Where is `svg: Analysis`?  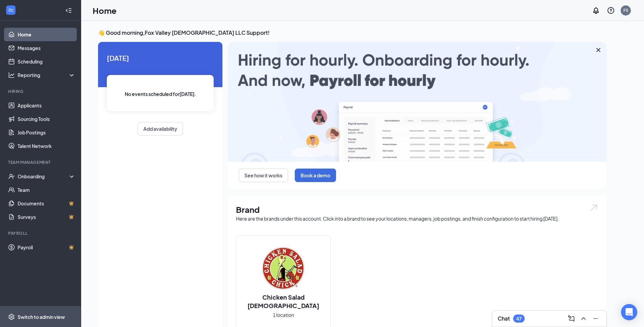 svg: Analysis is located at coordinates (11, 75).